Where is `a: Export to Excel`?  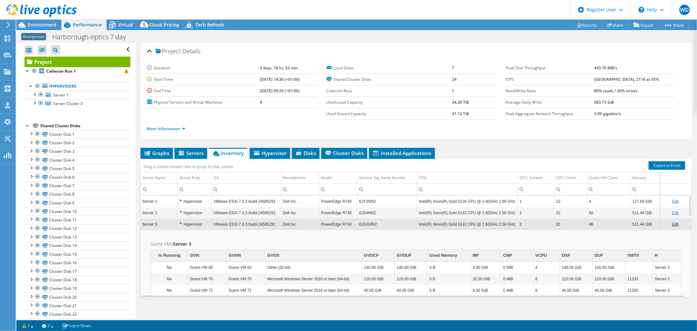 a: Export to Excel is located at coordinates (667, 165).